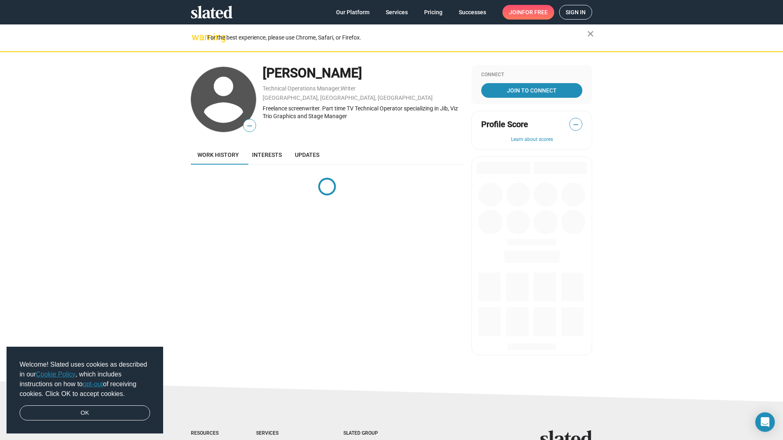 This screenshot has height=440, width=783. What do you see at coordinates (532, 91) in the screenshot?
I see `span: Join To Connect` at bounding box center [532, 91].